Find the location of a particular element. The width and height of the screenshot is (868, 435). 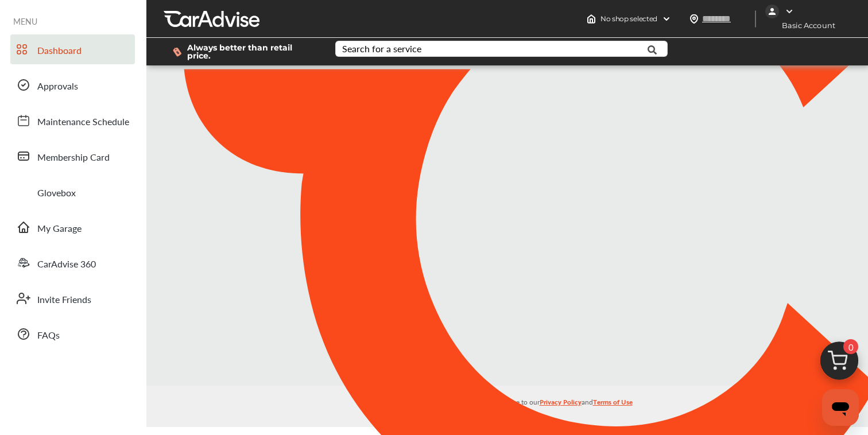

a: CarAdvise 360 is located at coordinates (72, 263).